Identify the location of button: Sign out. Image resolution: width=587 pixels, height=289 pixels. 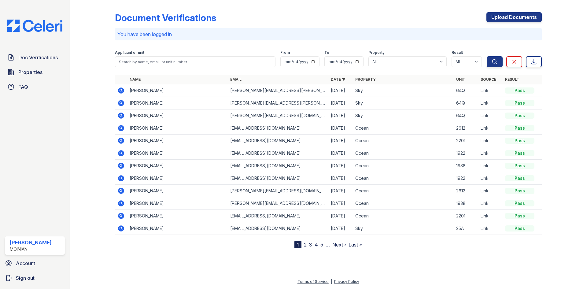
(35, 278).